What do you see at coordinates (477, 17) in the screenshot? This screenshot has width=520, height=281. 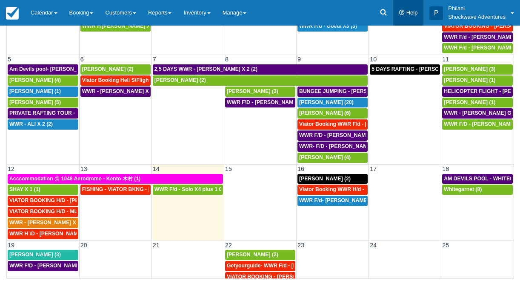 I see `p: Shockwave Adventures` at bounding box center [477, 17].